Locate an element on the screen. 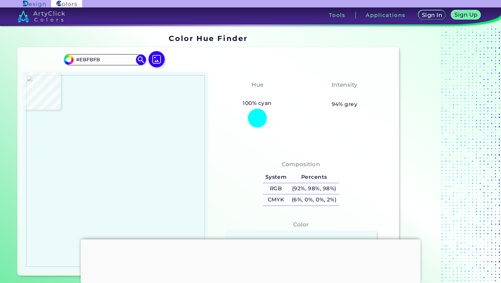 Image resolution: width=501 pixels, height=283 pixels. img: 7a8e47f3-54cf-43aa-a8ca-7bdce618eb17 is located at coordinates (116, 171).